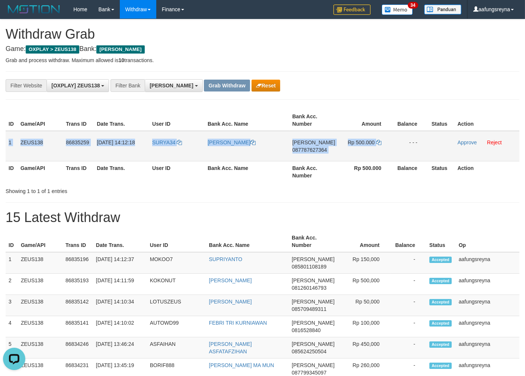 Image resolution: width=525 pixels, height=376 pixels. What do you see at coordinates (34, 9) in the screenshot?
I see `img: MOTION_logo.png` at bounding box center [34, 9].